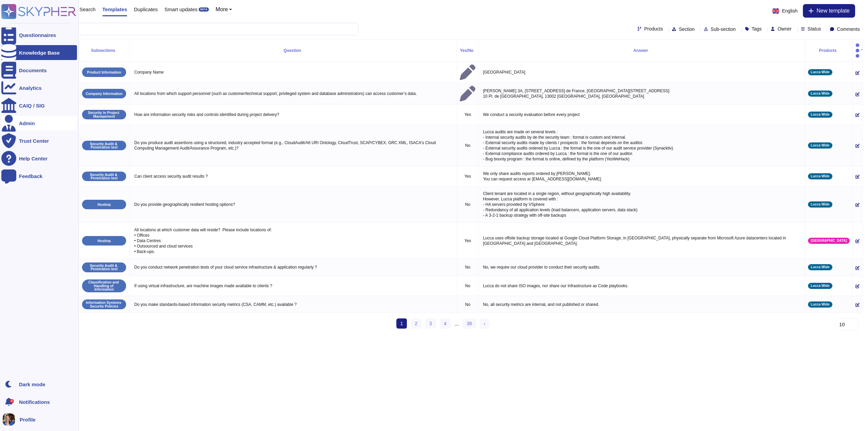  Describe the element at coordinates (293, 305) in the screenshot. I see `p: Do you make standards-based information security metrics (CSA, CAMM, etc.) available ?` at that location.